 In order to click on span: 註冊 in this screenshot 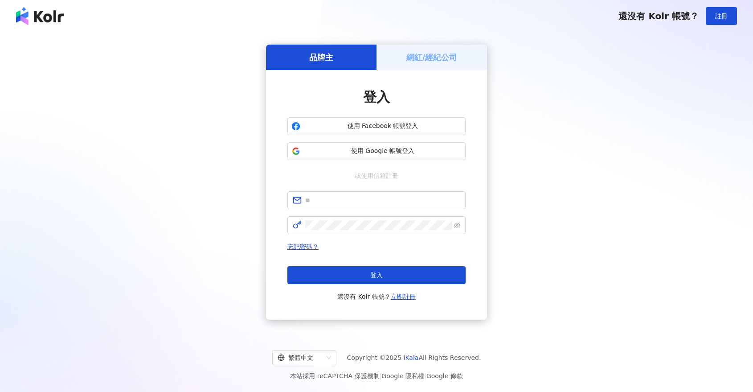, I will do `click(722, 16)`.